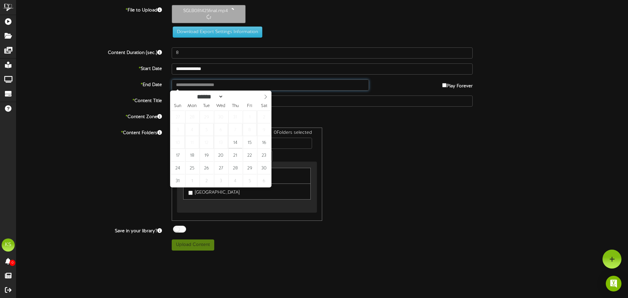  I want to click on button: Download Export Settings Information, so click(218, 32).